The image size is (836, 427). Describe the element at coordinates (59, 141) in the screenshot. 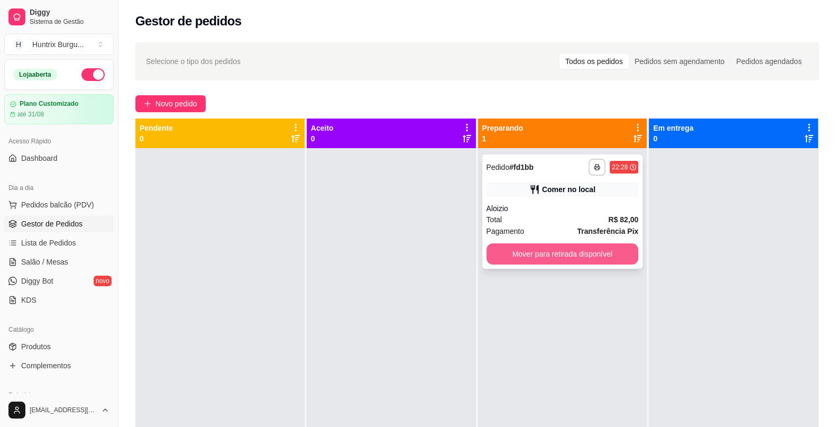

I see `div: Acesso Rápido` at that location.